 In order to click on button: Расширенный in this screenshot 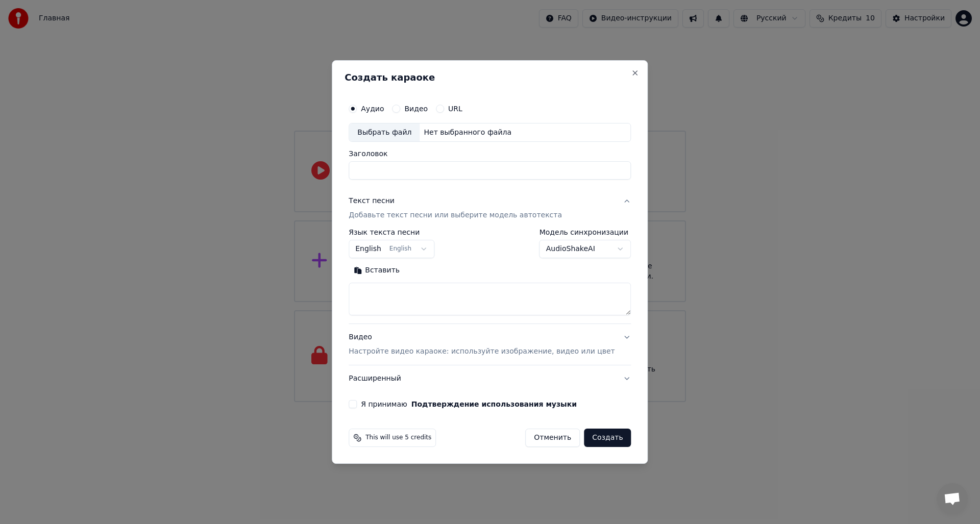, I will do `click(490, 379)`.